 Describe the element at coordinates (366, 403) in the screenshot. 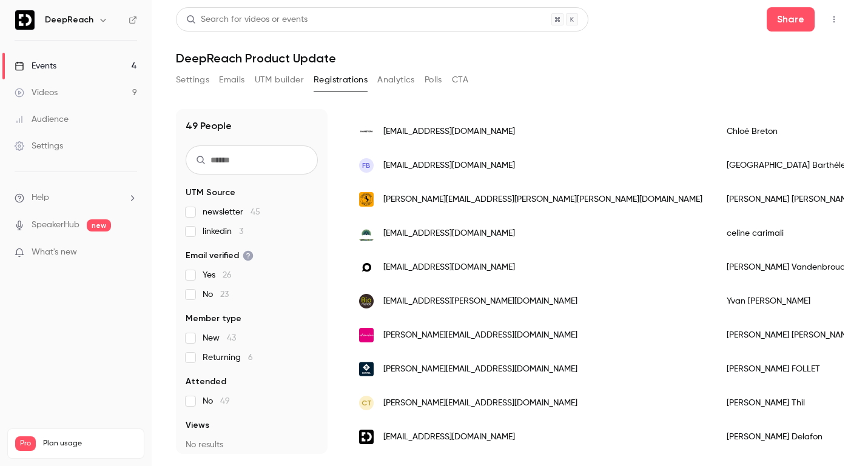

I see `span: CT` at that location.